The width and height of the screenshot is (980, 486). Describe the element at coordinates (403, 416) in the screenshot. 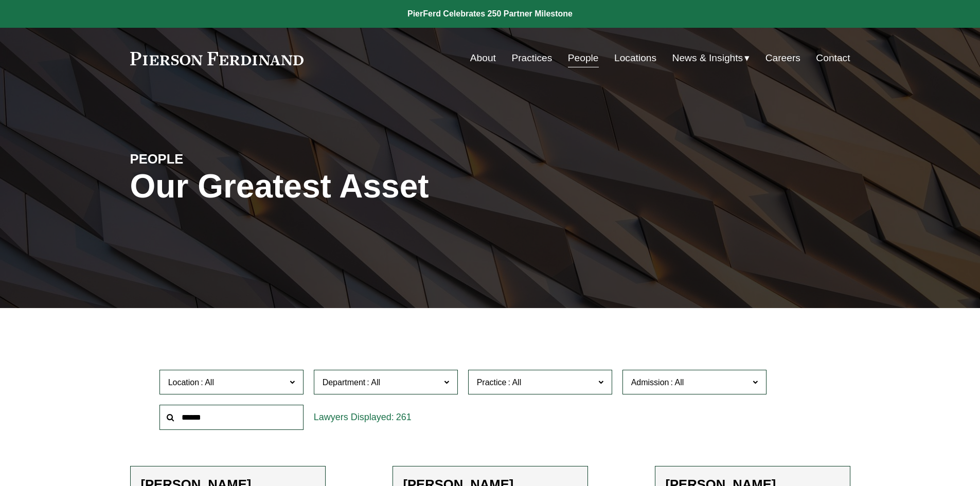

I see `span: 261` at that location.